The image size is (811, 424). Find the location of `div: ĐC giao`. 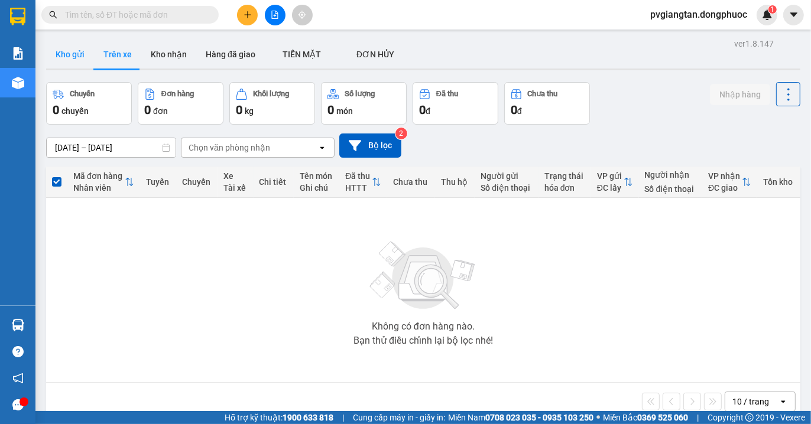

div: ĐC giao is located at coordinates (724, 188).